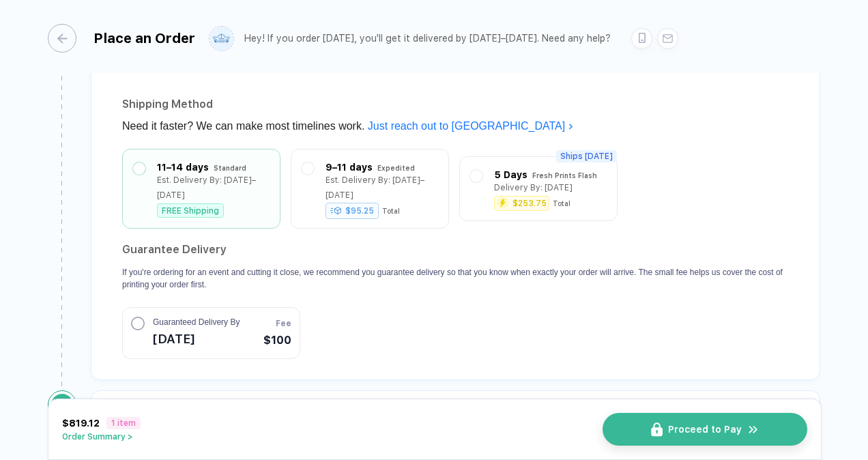 This screenshot has height=460, width=868. What do you see at coordinates (529, 203) in the screenshot?
I see `div: $253.75` at bounding box center [529, 203].